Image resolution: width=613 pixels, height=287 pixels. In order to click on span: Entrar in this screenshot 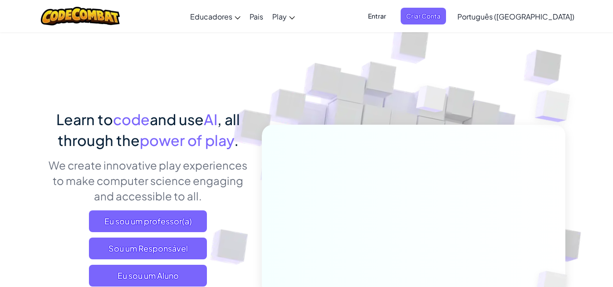, I will do `click(377, 16)`.